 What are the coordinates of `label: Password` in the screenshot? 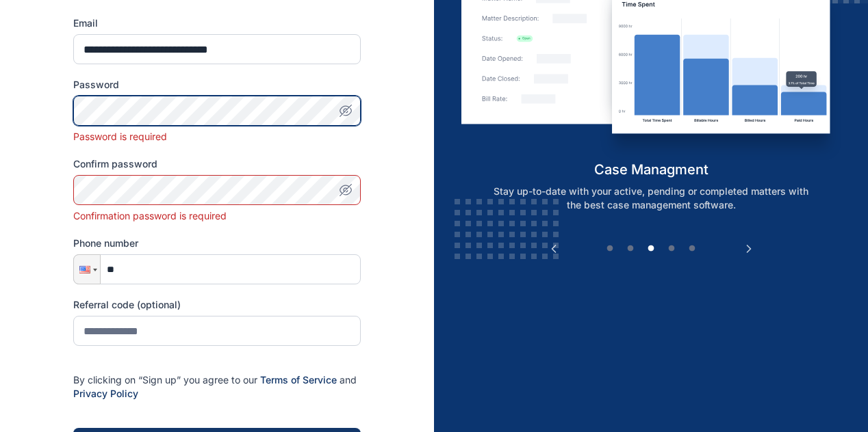 It's located at (217, 84).